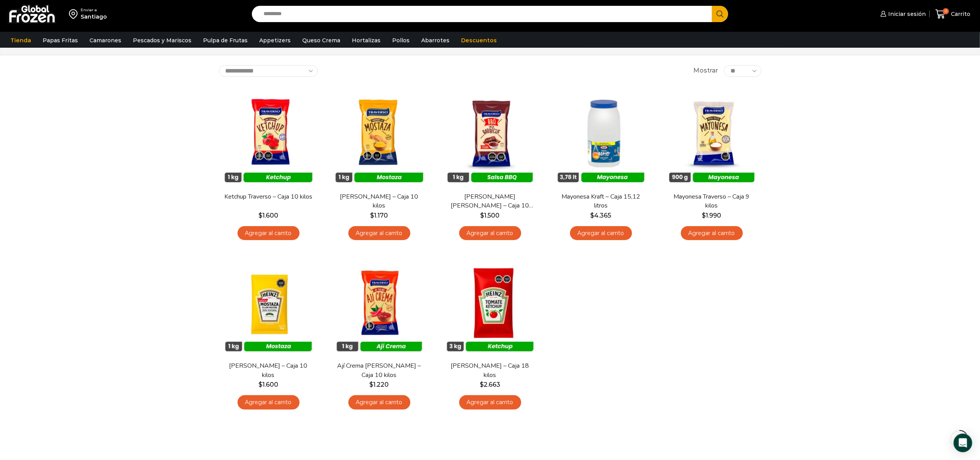  I want to click on select: Pedido de la tienda, so click(268, 71).